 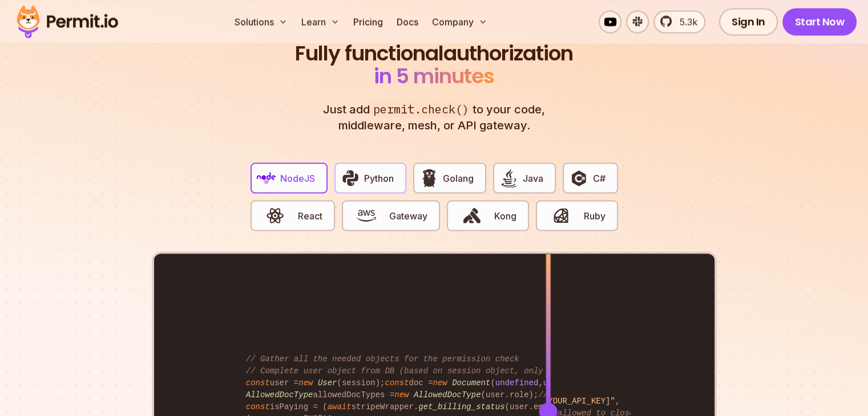 I want to click on img: NodeJS, so click(x=266, y=178).